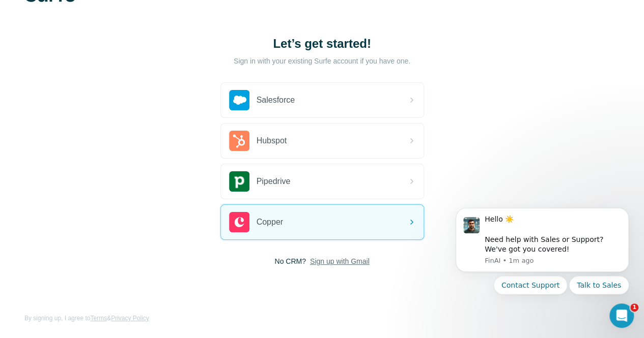 The height and width of the screenshot is (338, 644). I want to click on img: pipedrive's logo, so click(239, 182).